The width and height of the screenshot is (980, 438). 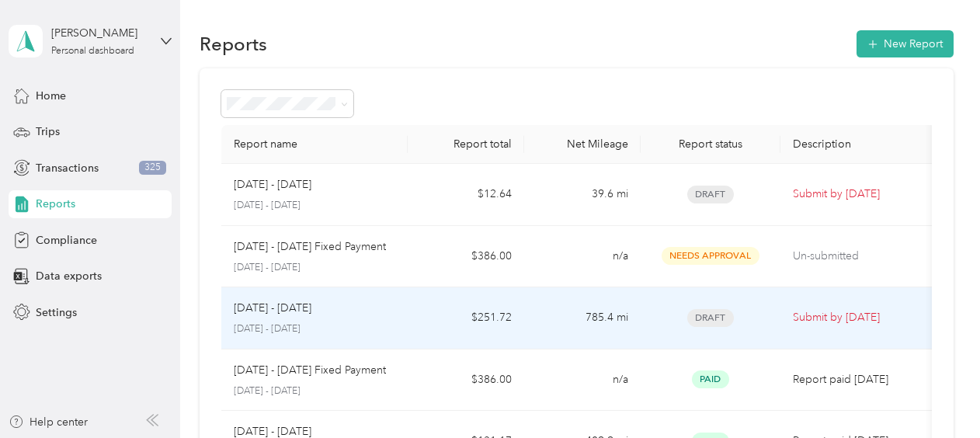 What do you see at coordinates (152, 167) in the screenshot?
I see `span: 325` at bounding box center [152, 167].